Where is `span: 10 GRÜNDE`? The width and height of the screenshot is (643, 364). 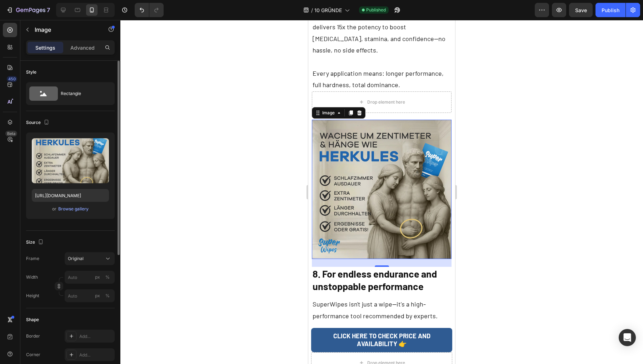 span: 10 GRÜNDE is located at coordinates (328, 10).